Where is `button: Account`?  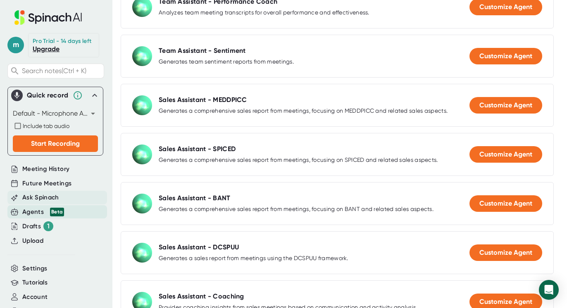
button: Account is located at coordinates (35, 297).